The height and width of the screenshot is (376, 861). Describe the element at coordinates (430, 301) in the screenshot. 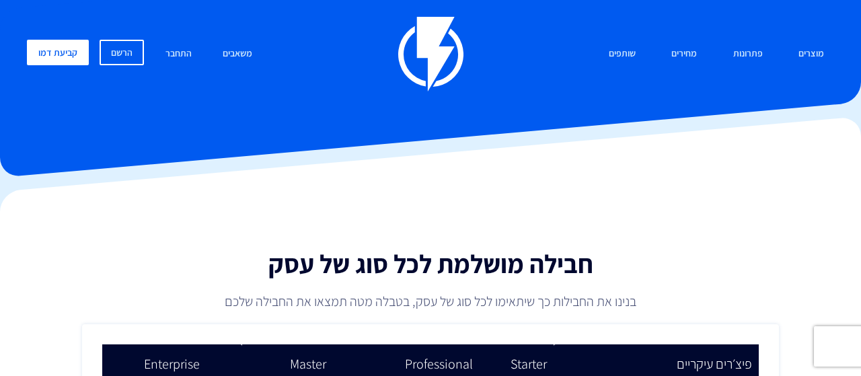

I see `p: בנינו את החבילות כך שיתאימו לכל סוג של עסק, בטבלה מטה תמצאו את החבילה שלכם` at that location.